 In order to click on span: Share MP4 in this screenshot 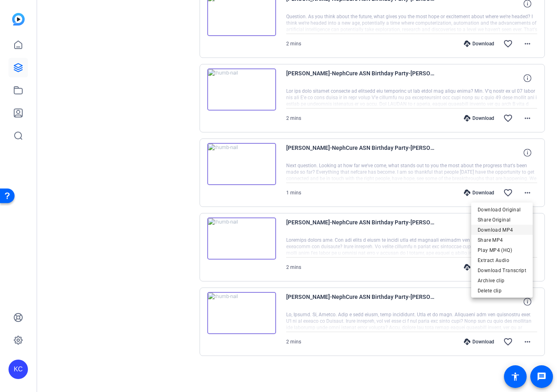, I will do `click(502, 240)`.